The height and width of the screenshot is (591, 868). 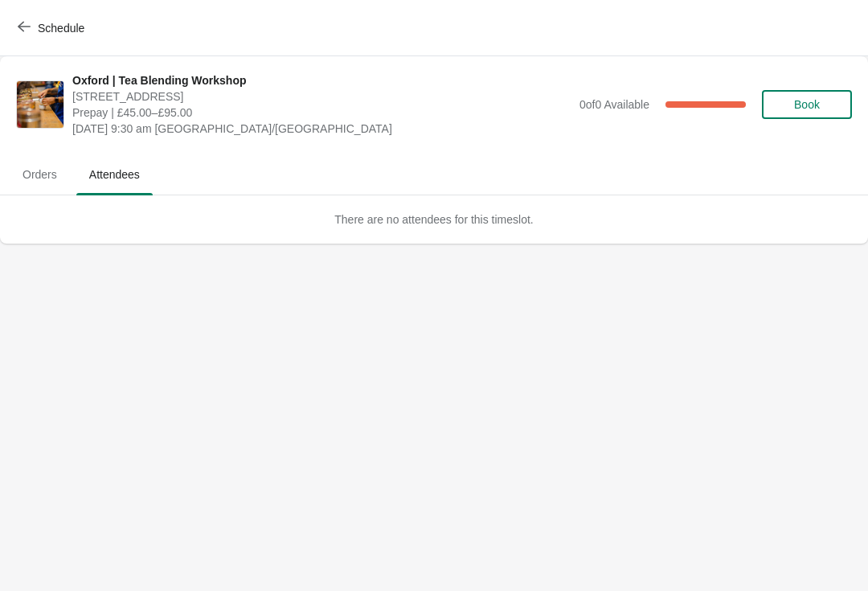 What do you see at coordinates (322, 113) in the screenshot?
I see `span: Prepay | £45.00–£95.00` at bounding box center [322, 113].